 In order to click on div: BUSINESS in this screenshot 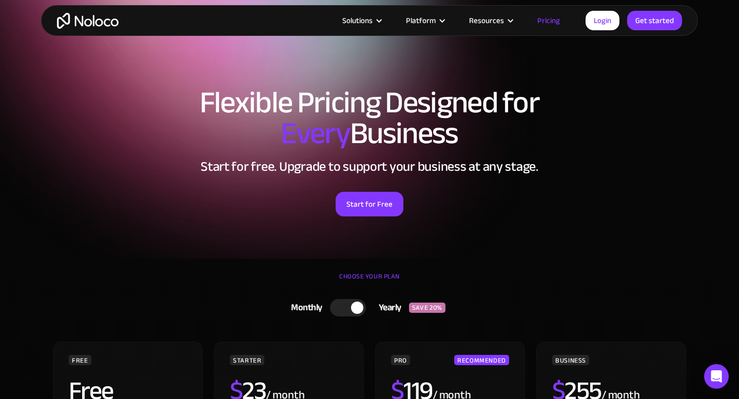, I will do `click(571, 360)`.